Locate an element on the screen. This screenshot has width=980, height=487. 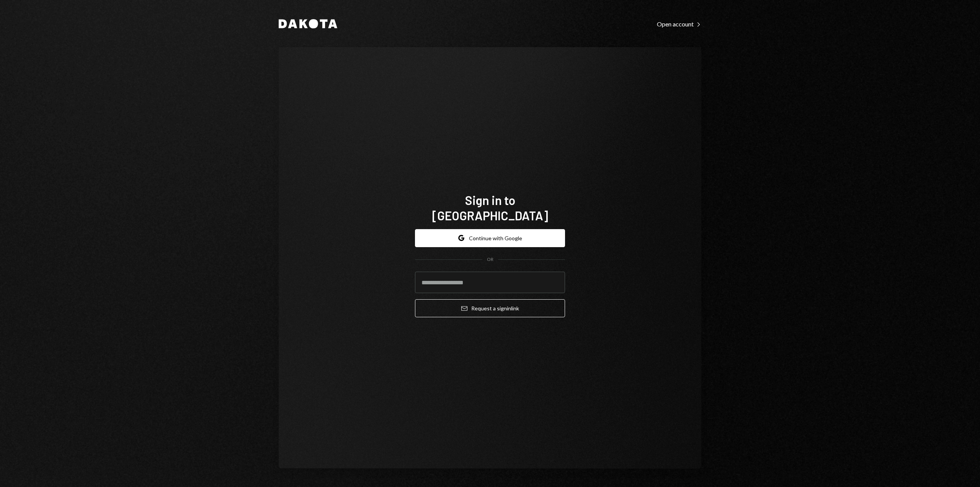
a: Open account is located at coordinates (679, 24).